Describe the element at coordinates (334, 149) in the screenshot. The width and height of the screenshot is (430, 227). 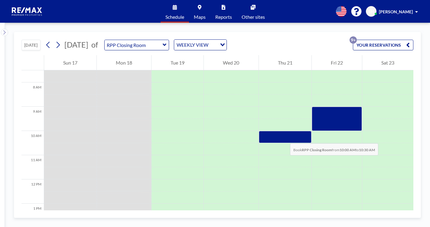
I see `span: Book from to` at that location.